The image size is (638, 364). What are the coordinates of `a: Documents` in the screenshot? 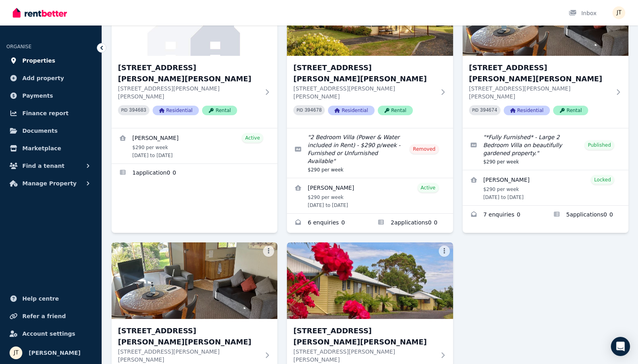 It's located at (51, 131).